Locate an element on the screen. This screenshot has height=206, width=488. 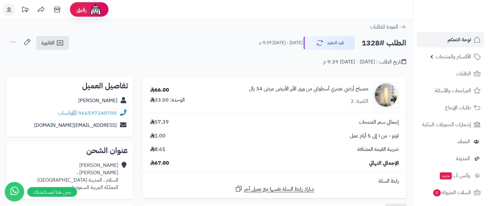
button: قيد التنفيذ is located at coordinates (329, 43).